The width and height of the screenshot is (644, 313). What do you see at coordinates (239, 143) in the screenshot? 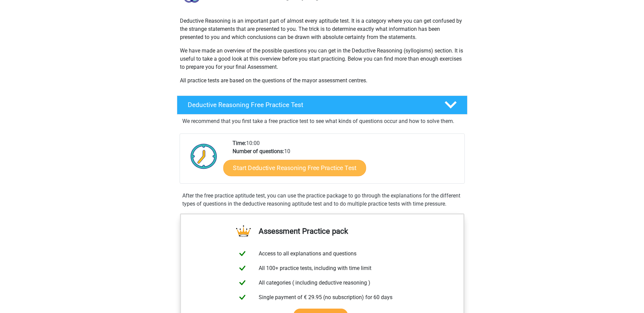
I see `b: Time:` at bounding box center [239, 143].